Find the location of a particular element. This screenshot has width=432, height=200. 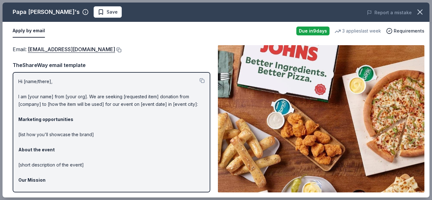

span: Email : is located at coordinates (64, 49).